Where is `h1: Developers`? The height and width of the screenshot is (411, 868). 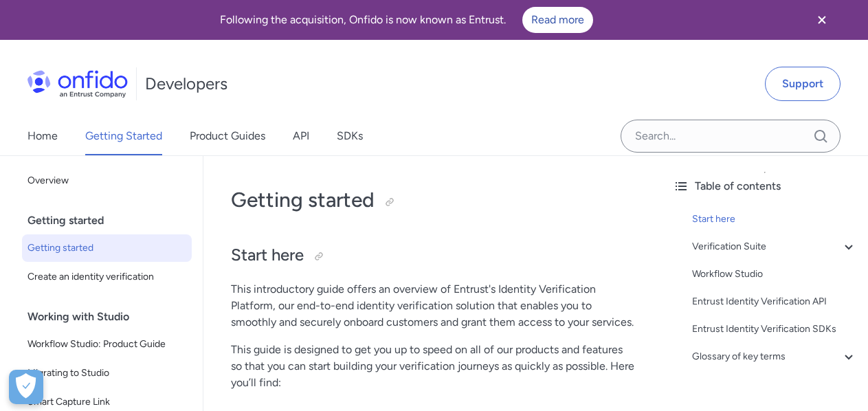
h1: Developers is located at coordinates (187, 84).